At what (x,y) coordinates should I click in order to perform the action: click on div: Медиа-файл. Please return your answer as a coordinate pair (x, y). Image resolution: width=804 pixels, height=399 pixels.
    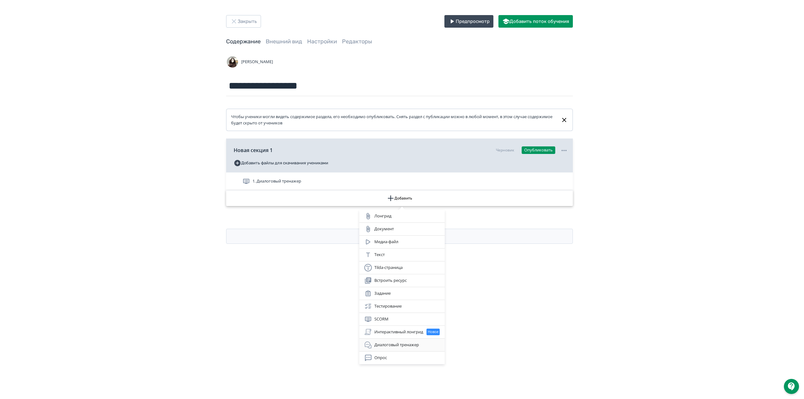
    Looking at the image, I should click on (402, 242).